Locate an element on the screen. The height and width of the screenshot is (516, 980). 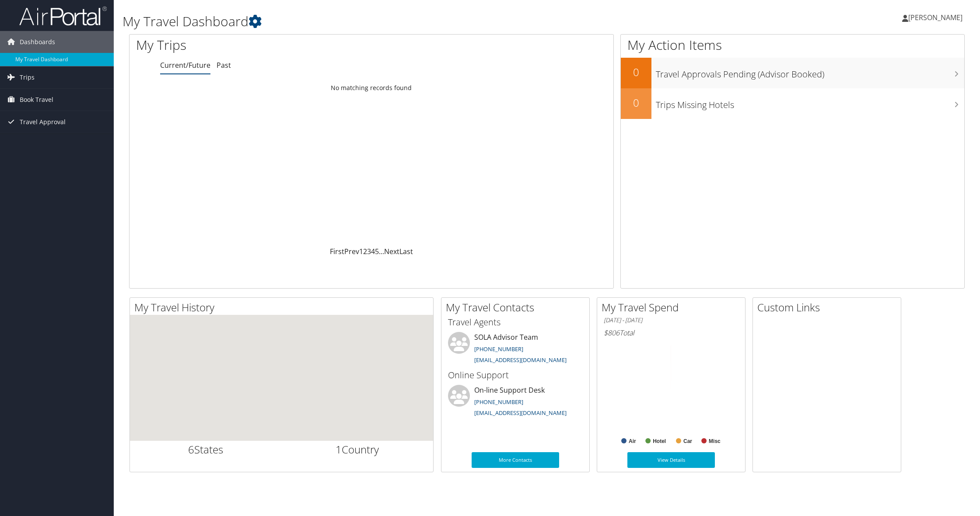
h3: Travel Approvals Pending (Advisor Booked) is located at coordinates (810, 72).